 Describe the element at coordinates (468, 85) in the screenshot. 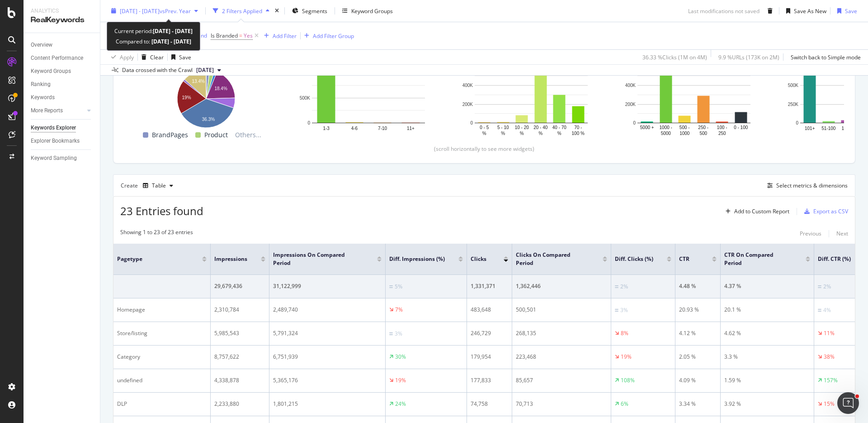

I see `text: 400K` at that location.